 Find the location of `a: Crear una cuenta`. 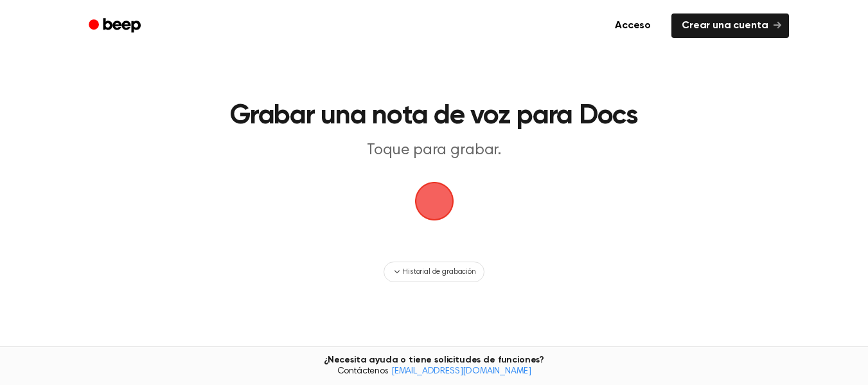

a: Crear una cuenta is located at coordinates (730, 25).